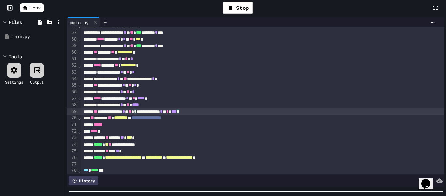 The height and width of the screenshot is (196, 446). What do you see at coordinates (72, 92) in the screenshot?
I see `div: 66` at bounding box center [72, 92].